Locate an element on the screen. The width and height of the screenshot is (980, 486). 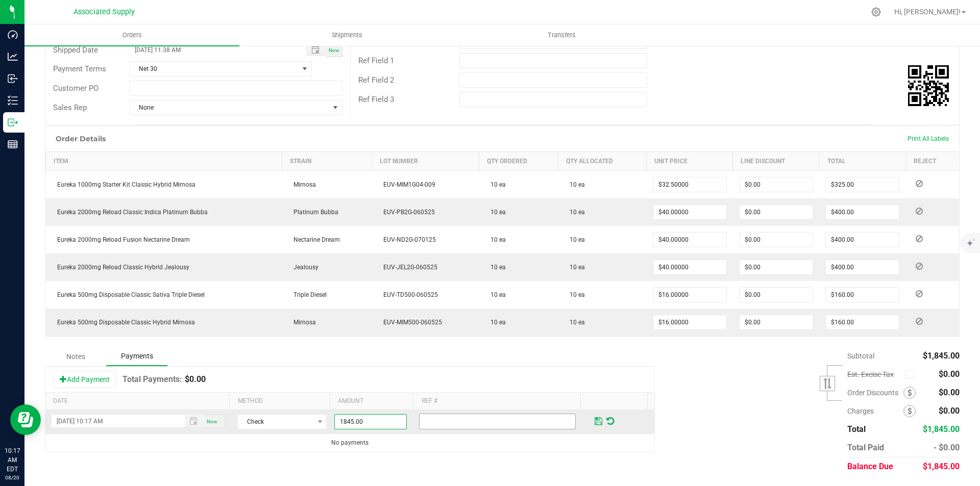
span: Check is located at coordinates (276, 422).